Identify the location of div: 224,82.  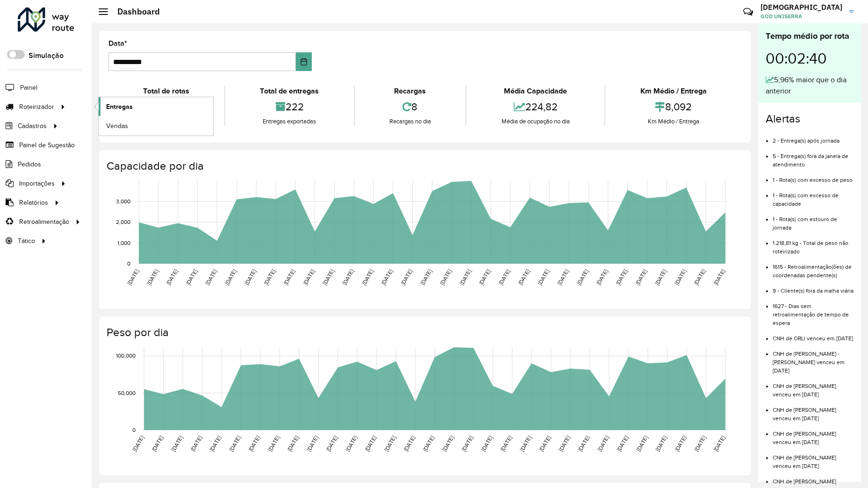
(535, 107).